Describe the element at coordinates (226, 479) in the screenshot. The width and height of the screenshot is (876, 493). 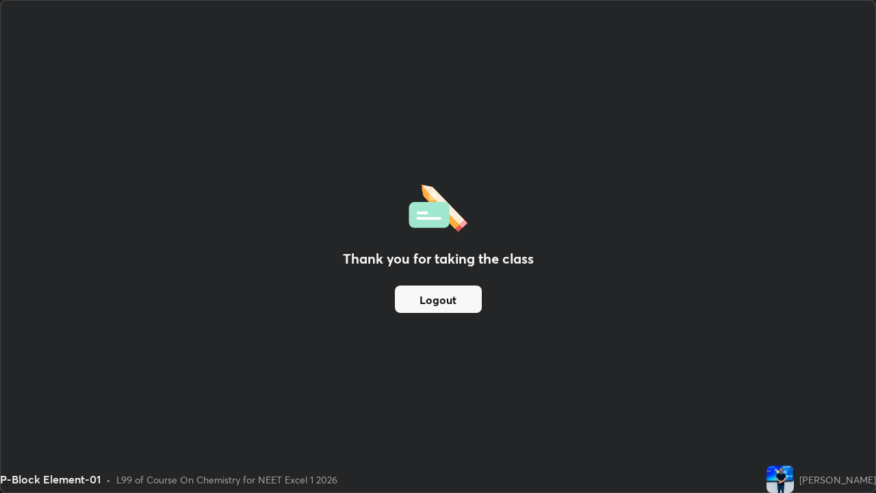
I see `div: L99 of Course On Chemistry for NEET Excel 1 2026` at that location.